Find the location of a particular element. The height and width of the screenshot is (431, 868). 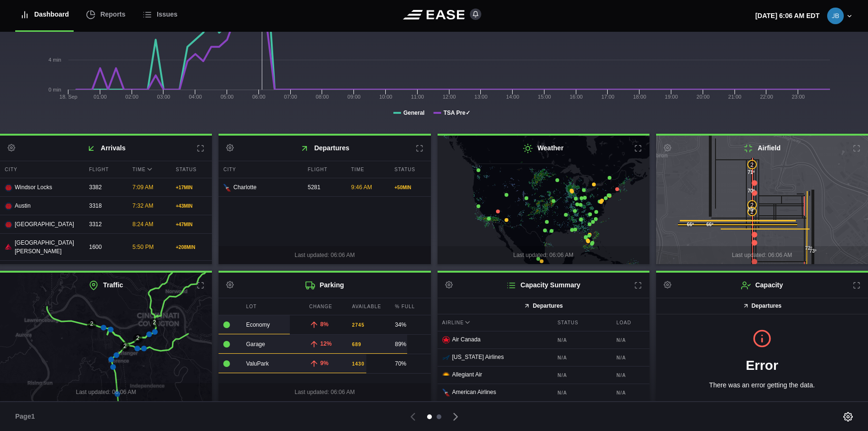

div: 70% is located at coordinates (410, 364).